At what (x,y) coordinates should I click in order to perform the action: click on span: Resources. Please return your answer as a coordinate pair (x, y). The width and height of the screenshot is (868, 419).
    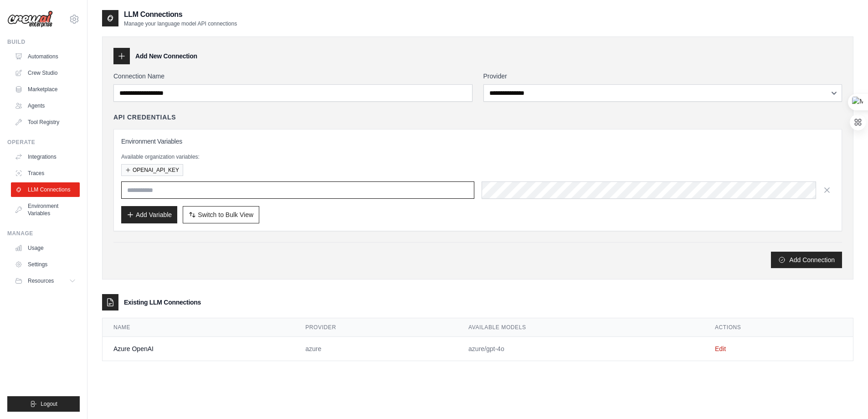
    Looking at the image, I should click on (40, 281).